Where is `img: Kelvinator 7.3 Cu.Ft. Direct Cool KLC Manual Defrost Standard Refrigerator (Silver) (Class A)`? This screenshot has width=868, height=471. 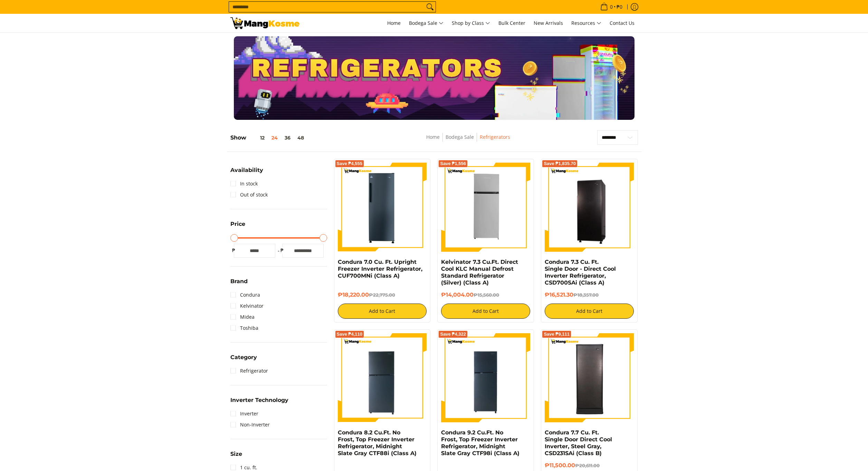
img: Kelvinator 7.3 Cu.Ft. Direct Cool KLC Manual Defrost Standard Refrigerator (Silver) (Class A) is located at coordinates (485, 207).